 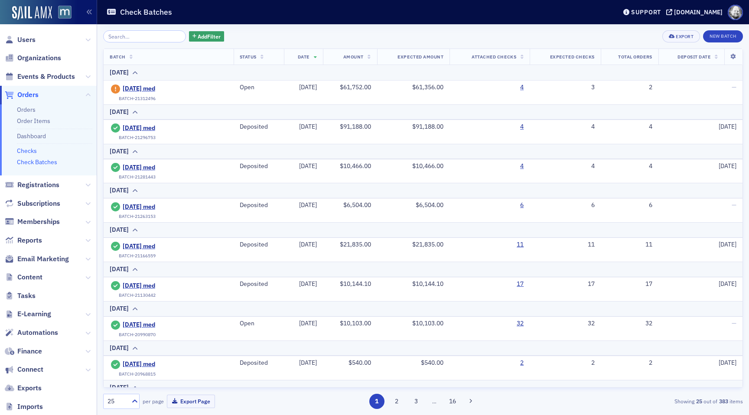 What do you see at coordinates (137, 137) in the screenshot?
I see `div: BATCH-21296753` at bounding box center [137, 137].